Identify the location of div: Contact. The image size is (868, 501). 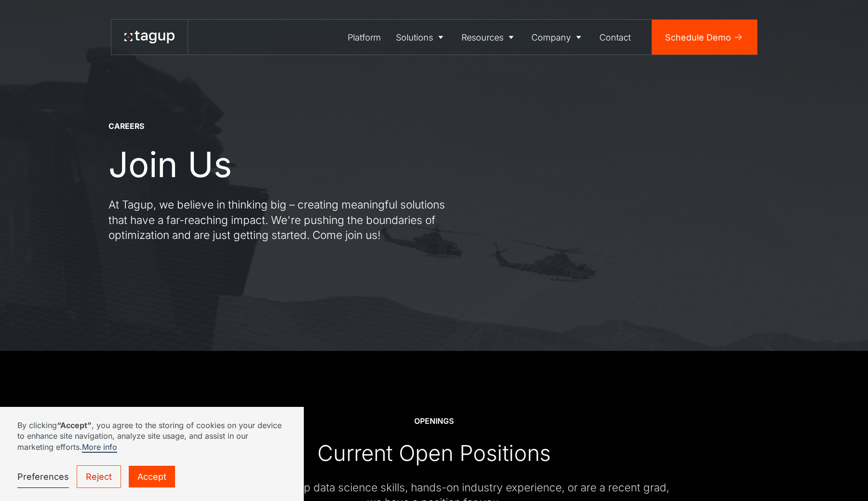
(615, 37).